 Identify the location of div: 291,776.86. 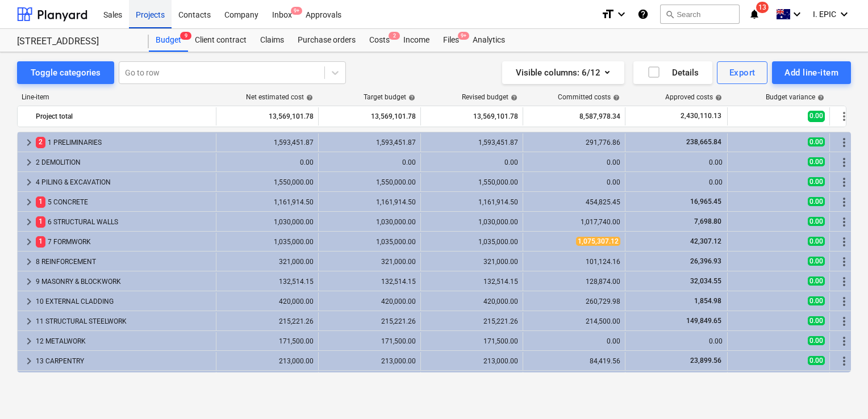
(574, 142).